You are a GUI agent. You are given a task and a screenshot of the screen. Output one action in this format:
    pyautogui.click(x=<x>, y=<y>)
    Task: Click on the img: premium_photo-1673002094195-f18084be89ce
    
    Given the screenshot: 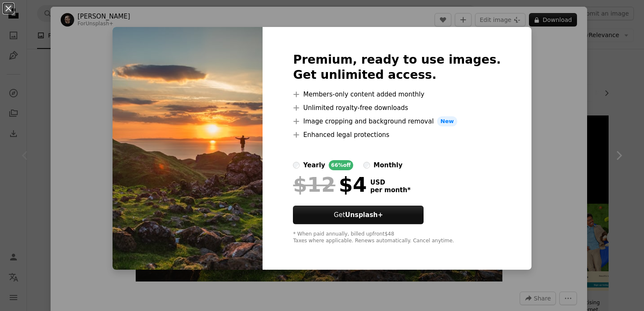 What is the action you would take?
    pyautogui.click(x=188, y=148)
    